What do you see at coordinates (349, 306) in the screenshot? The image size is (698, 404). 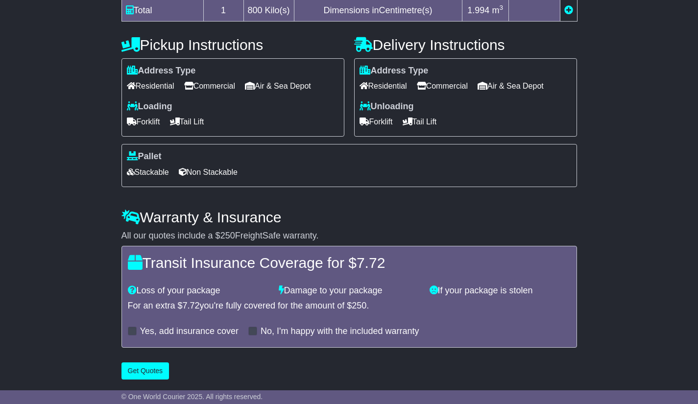 I see `div: For an extra $ you're fully covered for the amount of $ .` at bounding box center [349, 306].